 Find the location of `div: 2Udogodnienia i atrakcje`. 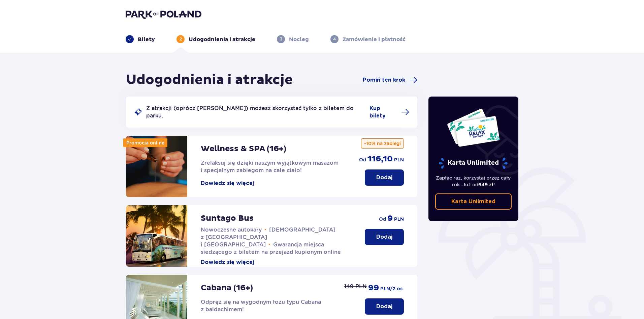

div: 2Udogodnienia i atrakcje is located at coordinates (216, 39).